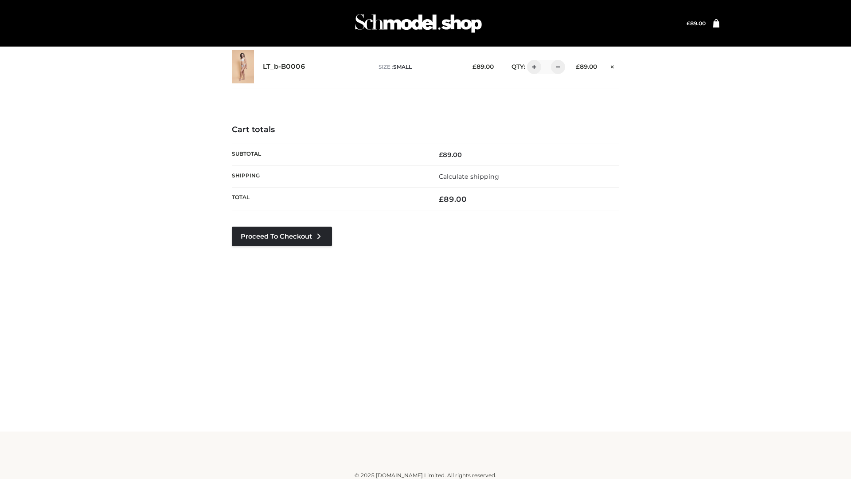  I want to click on a: Calculate shipping, so click(469, 176).